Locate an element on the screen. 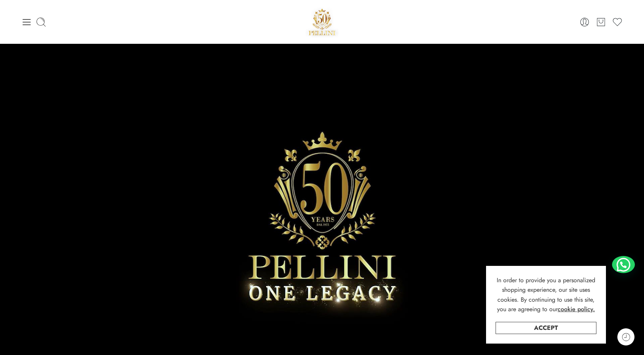 The width and height of the screenshot is (644, 355). a: Wishlist is located at coordinates (617, 22).